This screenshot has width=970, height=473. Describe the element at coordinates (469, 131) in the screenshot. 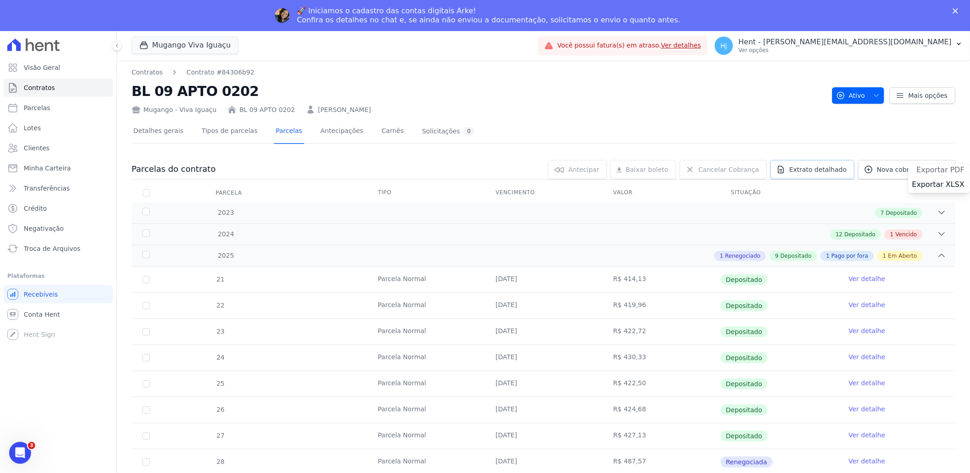

I see `div: 0` at that location.